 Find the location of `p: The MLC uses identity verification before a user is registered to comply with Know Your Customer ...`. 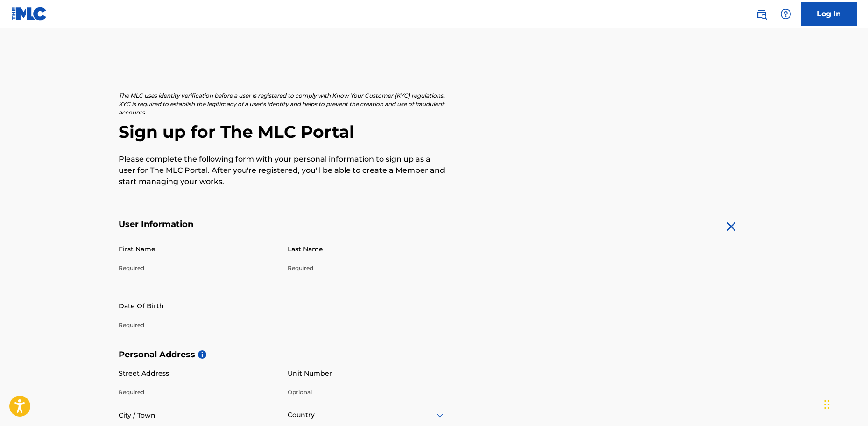

p: The MLC uses identity verification before a user is registered to comply with Know Your Customer ... is located at coordinates (282, 104).